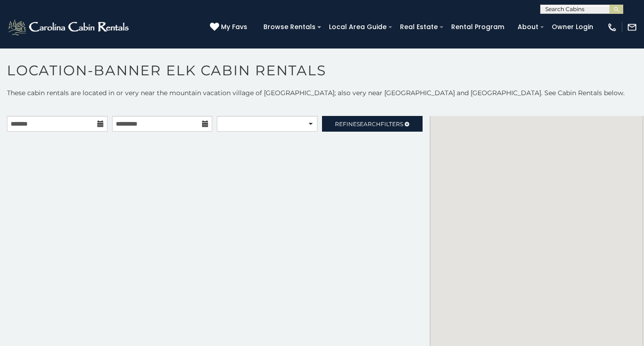  Describe the element at coordinates (229, 27) in the screenshot. I see `a: My Favs` at that location.